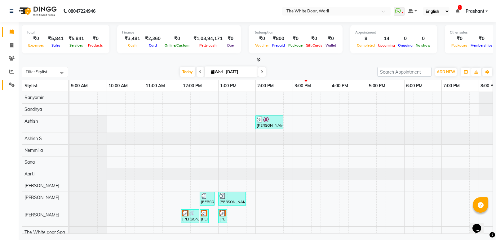 The height and width of the screenshot is (240, 496). I want to click on span: Prashant, so click(475, 11).